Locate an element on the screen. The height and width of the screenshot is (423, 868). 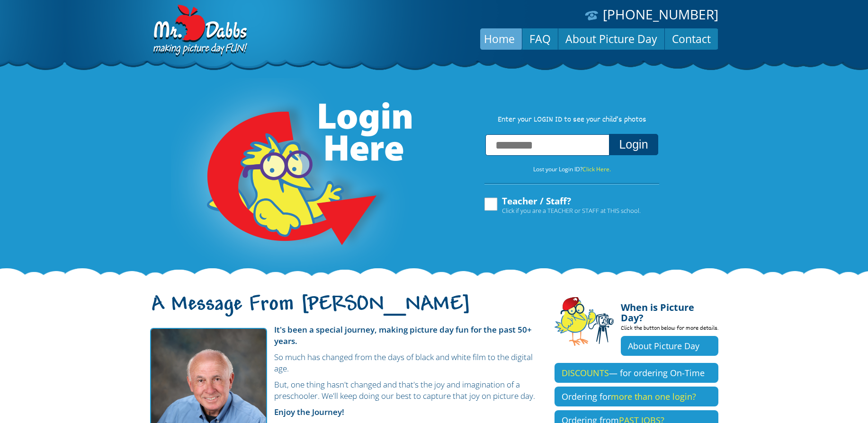
strong: Enjoy the Journey! is located at coordinates (309, 411).